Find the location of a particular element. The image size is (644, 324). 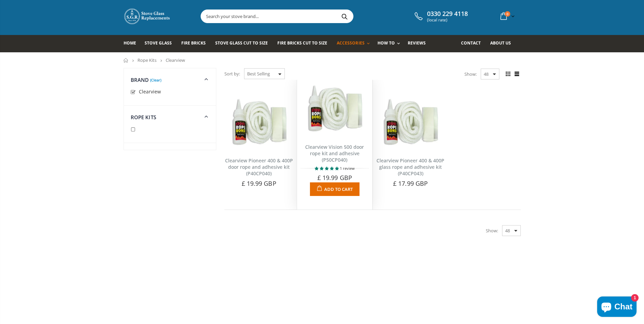

button: Search is located at coordinates (345, 16).